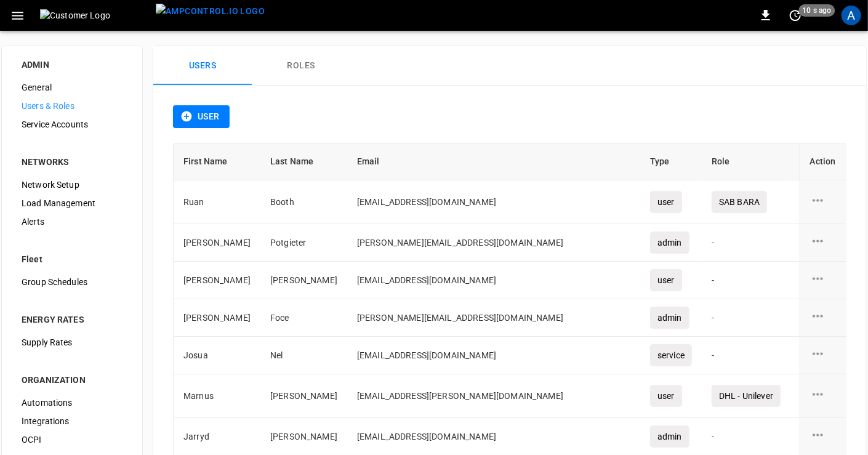  Describe the element at coordinates (72, 88) in the screenshot. I see `div: General` at that location.